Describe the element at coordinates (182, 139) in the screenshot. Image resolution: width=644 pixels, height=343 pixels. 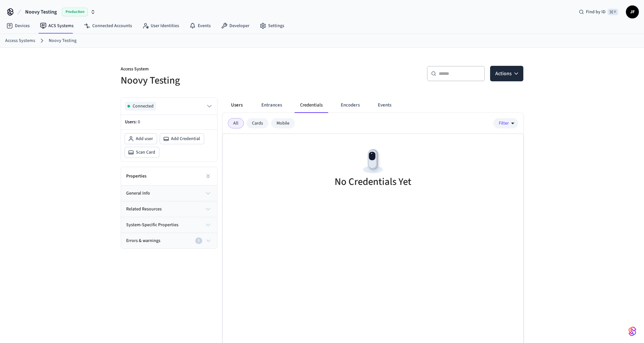
I see `button: Add Credential` at that location.